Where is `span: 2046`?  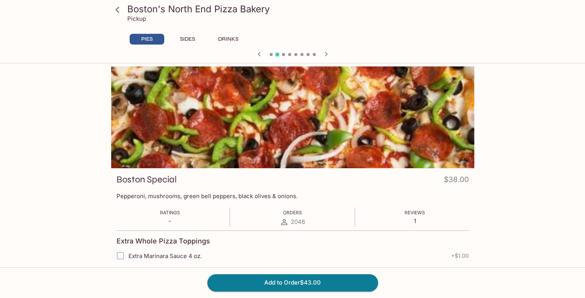
span: 2046 is located at coordinates (297, 222).